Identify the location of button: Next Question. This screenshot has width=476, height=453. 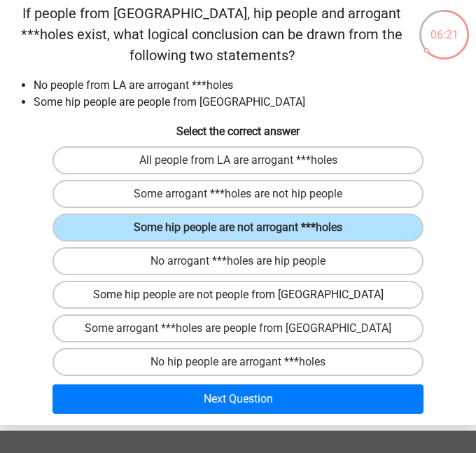
(238, 399).